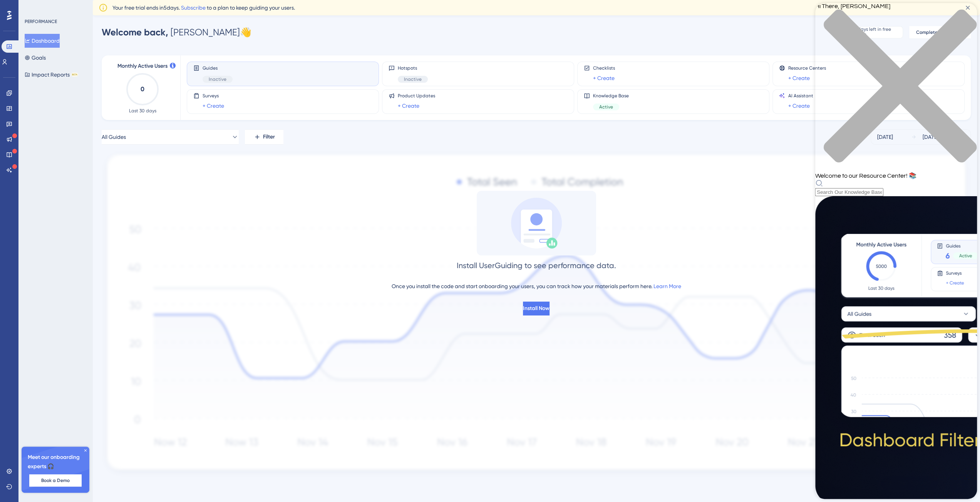  What do you see at coordinates (417, 96) in the screenshot?
I see `span: Product Updates` at bounding box center [417, 96].